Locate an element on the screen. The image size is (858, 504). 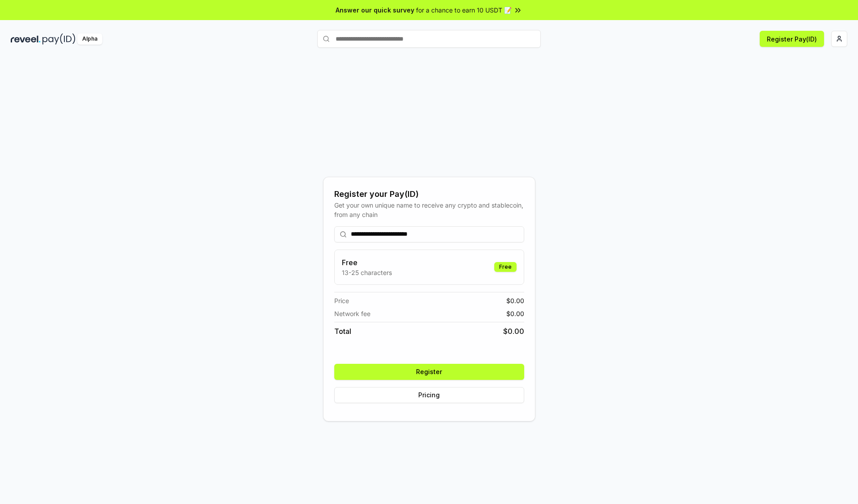
button: Register is located at coordinates (429, 372).